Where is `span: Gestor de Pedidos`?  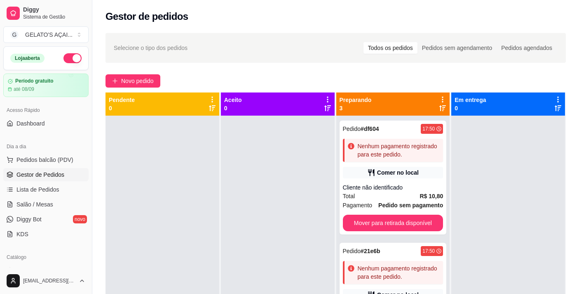
span: Gestor de Pedidos is located at coordinates (40, 174).